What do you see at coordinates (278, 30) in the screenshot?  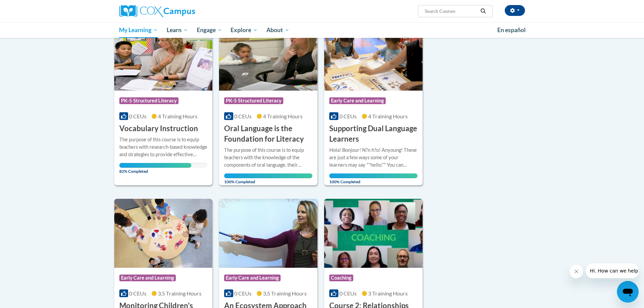 I see `span: About` at bounding box center [278, 30].